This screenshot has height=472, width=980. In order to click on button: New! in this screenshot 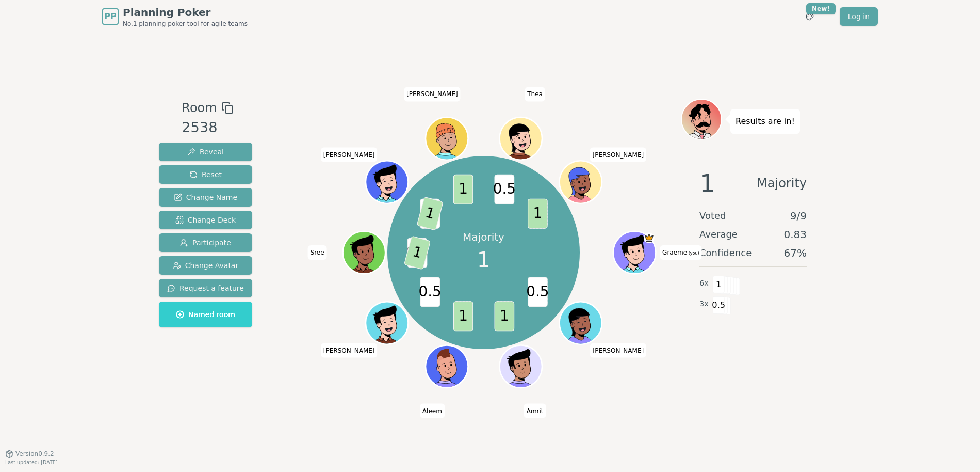, I will do `click(809, 17)`.